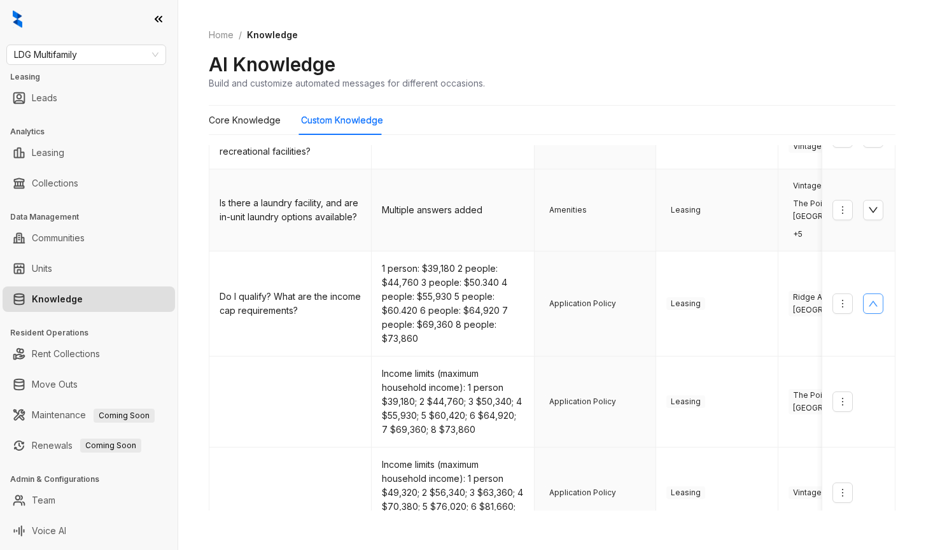 The width and height of the screenshot is (926, 550). Describe the element at coordinates (88, 98) in the screenshot. I see `li: Leads` at that location.